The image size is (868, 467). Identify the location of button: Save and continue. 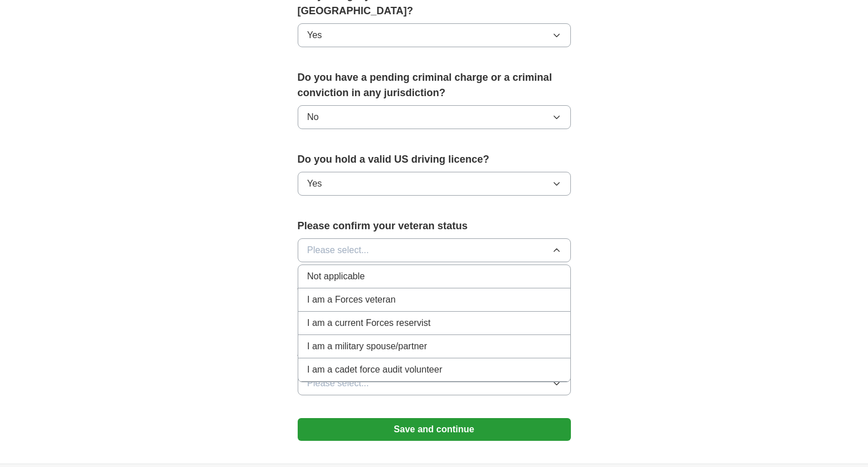
(434, 430).